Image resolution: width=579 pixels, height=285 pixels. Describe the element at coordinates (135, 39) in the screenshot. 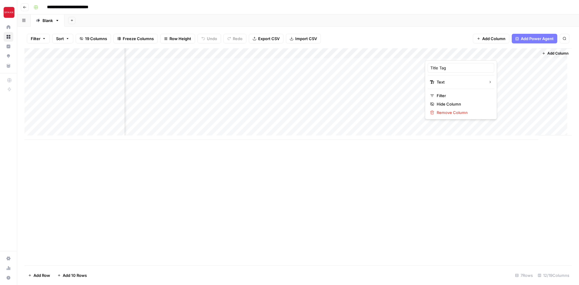

I see `button: Freeze Columns` at that location.